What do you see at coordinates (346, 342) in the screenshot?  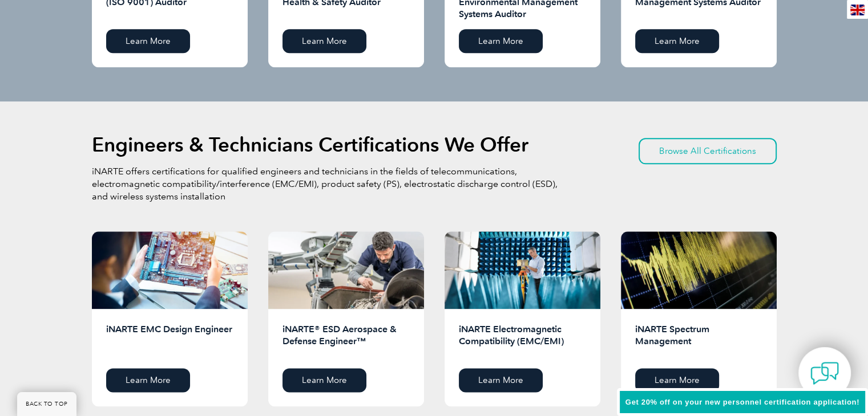 I see `h2: iNARTE® ESD Aerospace & Defense Engineer™` at bounding box center [346, 342].